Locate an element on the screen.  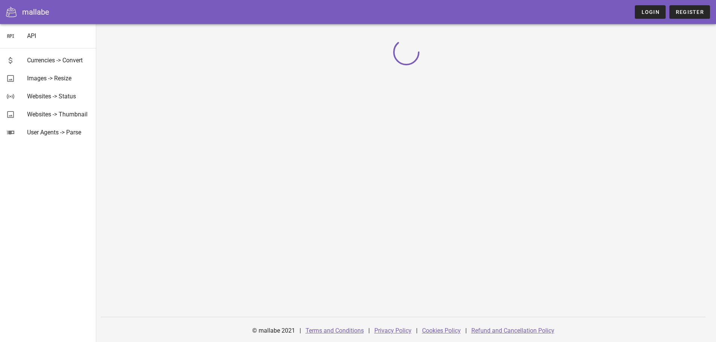
div: User Agents -> Parse is located at coordinates (59, 132).